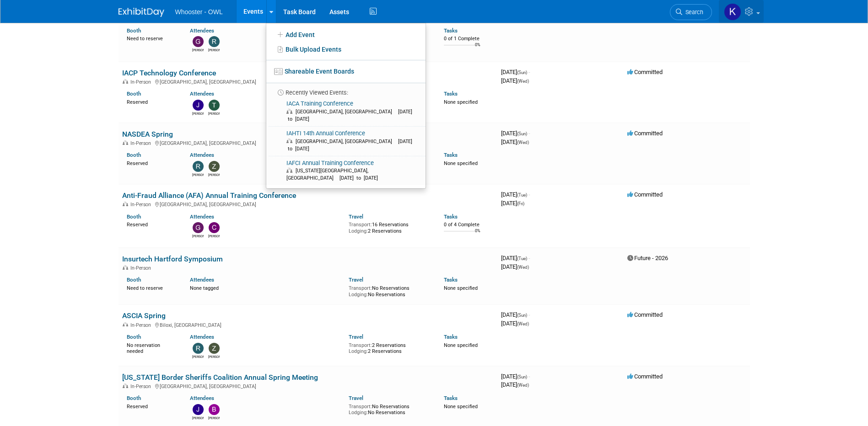 Image resolution: width=868 pixels, height=426 pixels. What do you see at coordinates (151, 288) in the screenshot?
I see `div: Need to reserve` at bounding box center [151, 288].